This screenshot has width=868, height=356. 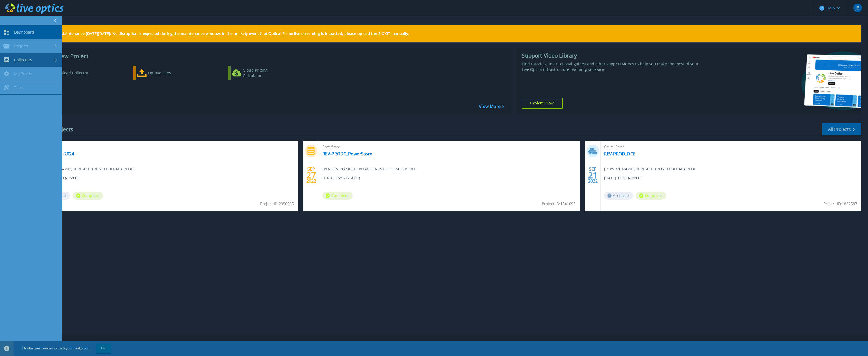 I want to click on a: Explore Now!, so click(x=542, y=103).